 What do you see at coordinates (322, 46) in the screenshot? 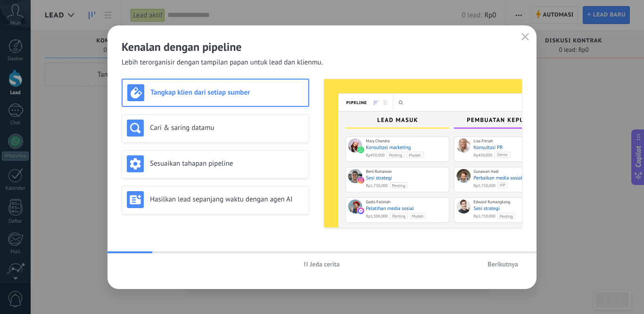
I see `h2: Kenalan dengan pipeline` at bounding box center [322, 46].